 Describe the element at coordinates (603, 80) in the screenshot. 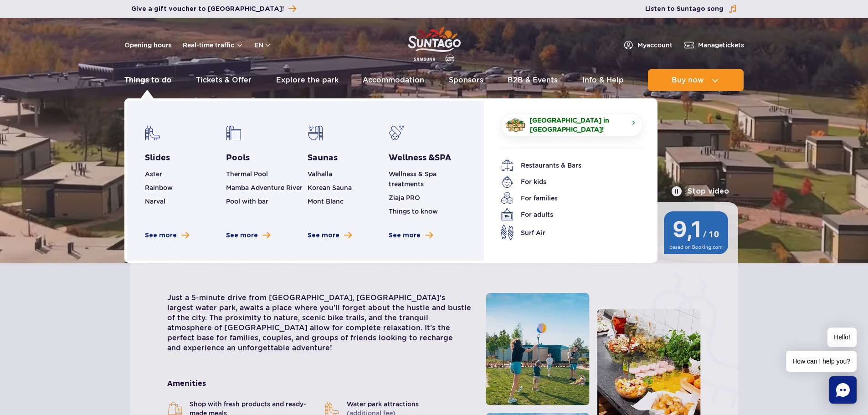

I see `a: Info & Help` at that location.